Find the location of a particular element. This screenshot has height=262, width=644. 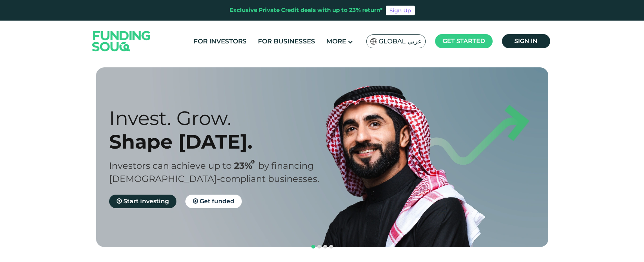

a: Sign in is located at coordinates (526, 41).